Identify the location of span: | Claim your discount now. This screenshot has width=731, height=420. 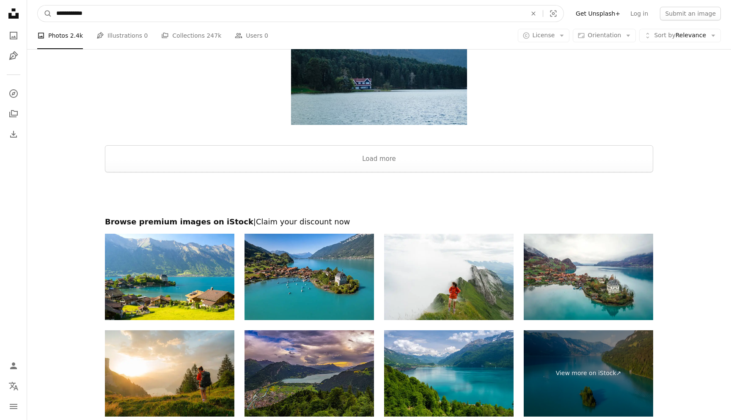
(302, 221).